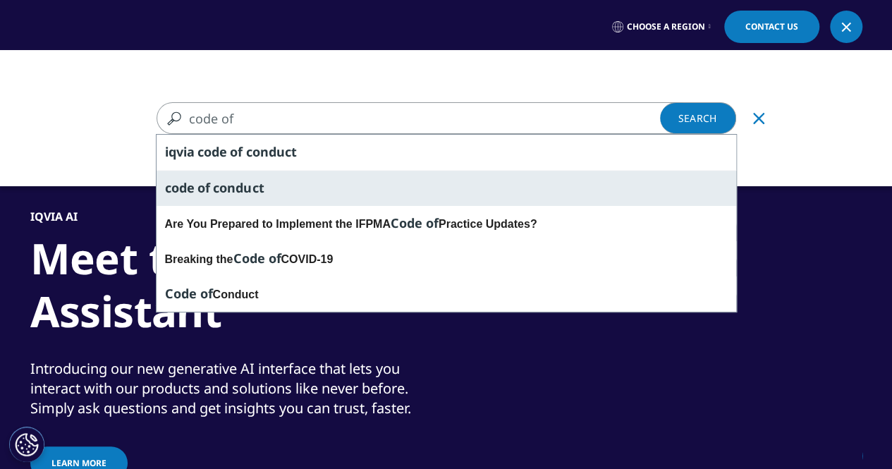 Image resolution: width=892 pixels, height=469 pixels. Describe the element at coordinates (446, 152) in the screenshot. I see `div: iqvia code of conduct` at that location.